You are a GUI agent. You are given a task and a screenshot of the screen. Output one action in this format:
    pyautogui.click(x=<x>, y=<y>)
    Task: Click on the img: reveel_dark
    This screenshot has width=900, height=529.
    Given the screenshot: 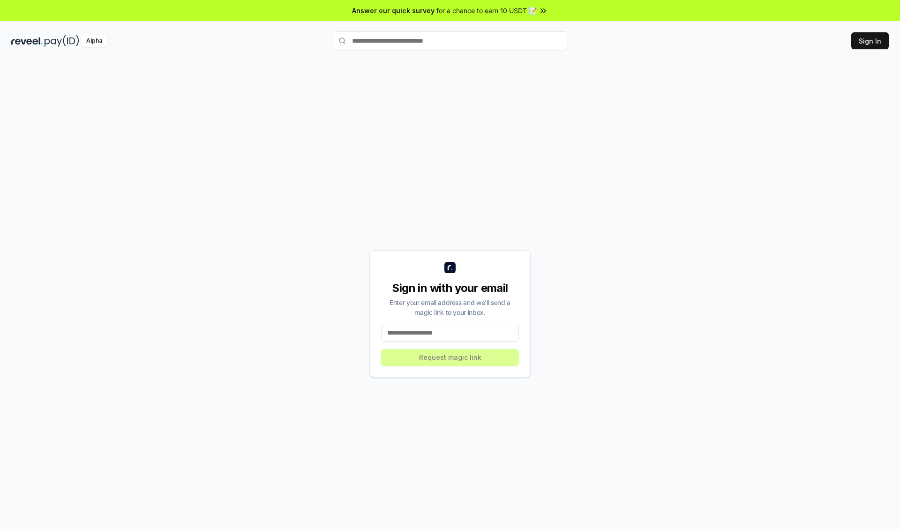 What is the action you would take?
    pyautogui.click(x=27, y=41)
    